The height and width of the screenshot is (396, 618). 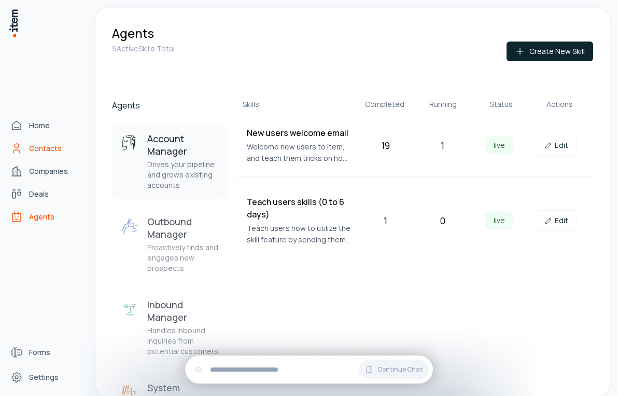 What do you see at coordinates (300, 133) in the screenshot?
I see `h4: New users welcome email` at bounding box center [300, 133].